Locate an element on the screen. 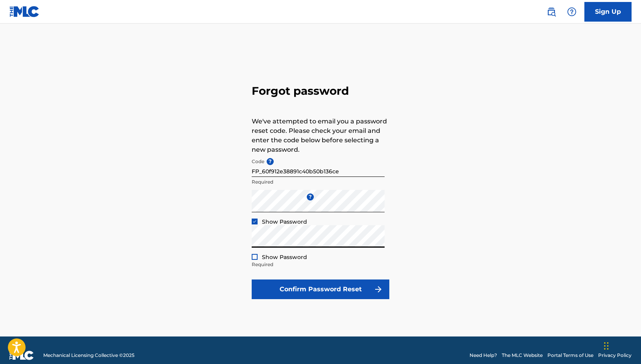 Image resolution: width=641 pixels, height=364 pixels. img: f7272a7cc735f4ea7f67.svg is located at coordinates (378, 289).